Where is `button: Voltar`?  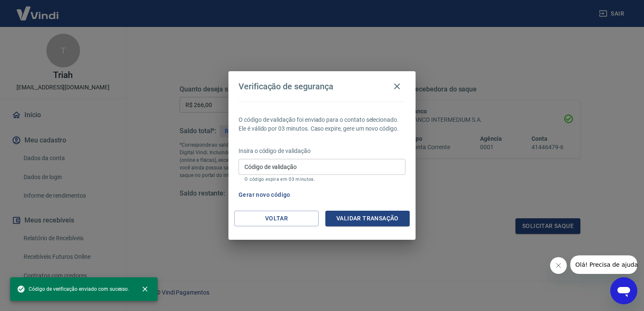 button: Voltar is located at coordinates (277, 218).